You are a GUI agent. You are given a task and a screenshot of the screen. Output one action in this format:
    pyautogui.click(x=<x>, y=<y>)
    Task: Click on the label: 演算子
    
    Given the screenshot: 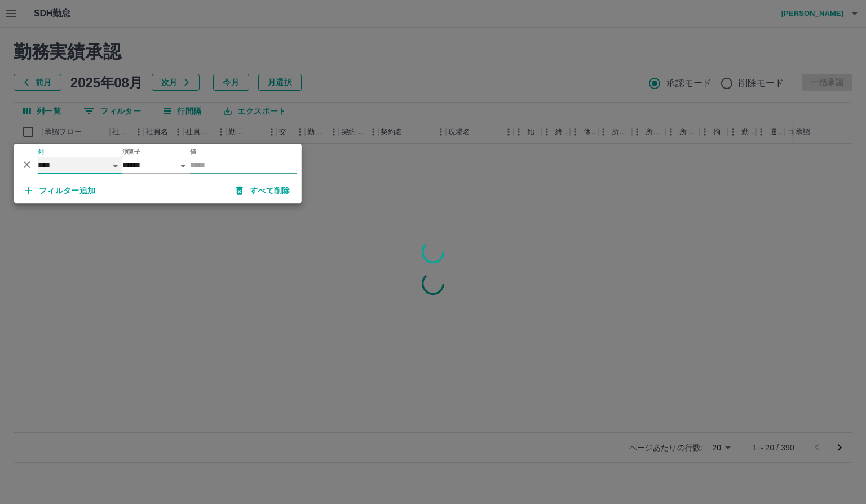 What is the action you would take?
    pyautogui.click(x=132, y=152)
    